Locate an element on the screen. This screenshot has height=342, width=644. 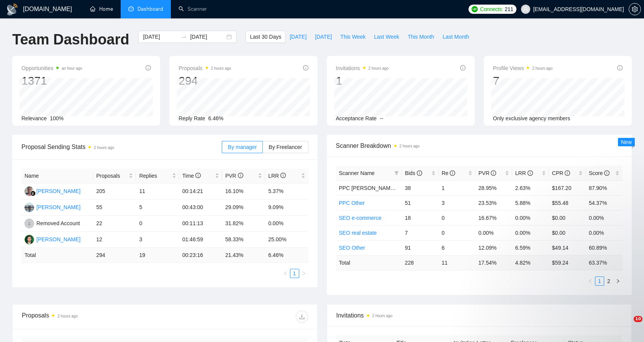
a: setting is located at coordinates (635, 9).